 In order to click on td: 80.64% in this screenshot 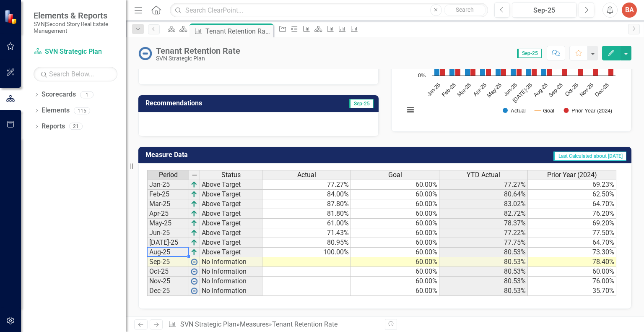, I will do `click(483, 194)`.